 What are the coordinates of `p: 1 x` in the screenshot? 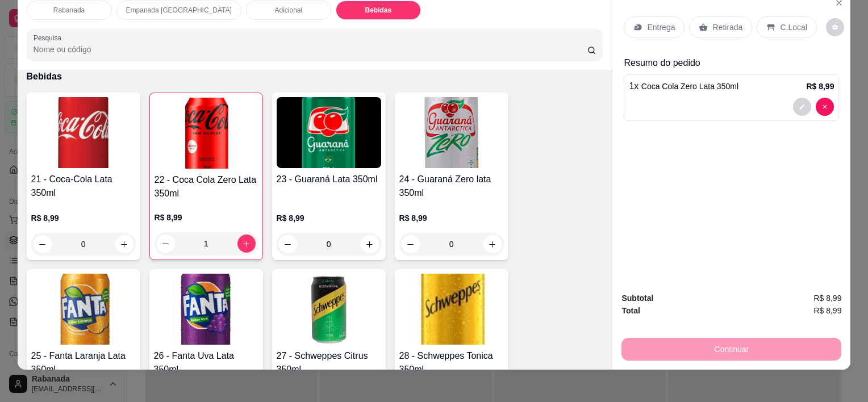 It's located at (684, 86).